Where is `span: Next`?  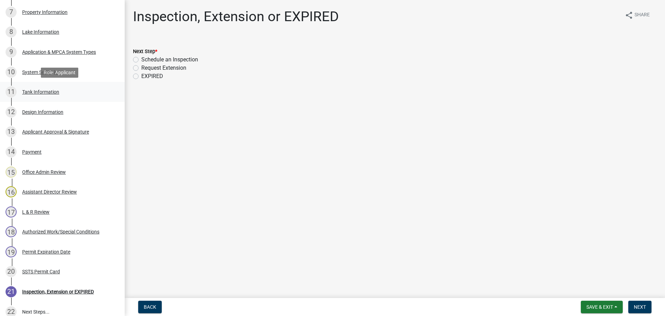 span: Next is located at coordinates (640, 307).